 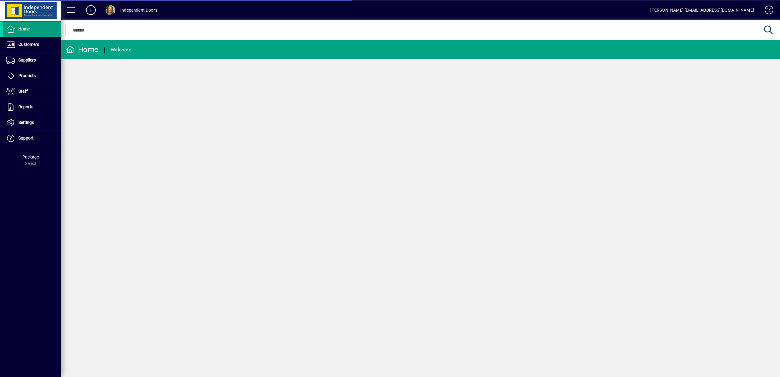 I want to click on div: Independent Doors, so click(x=139, y=10).